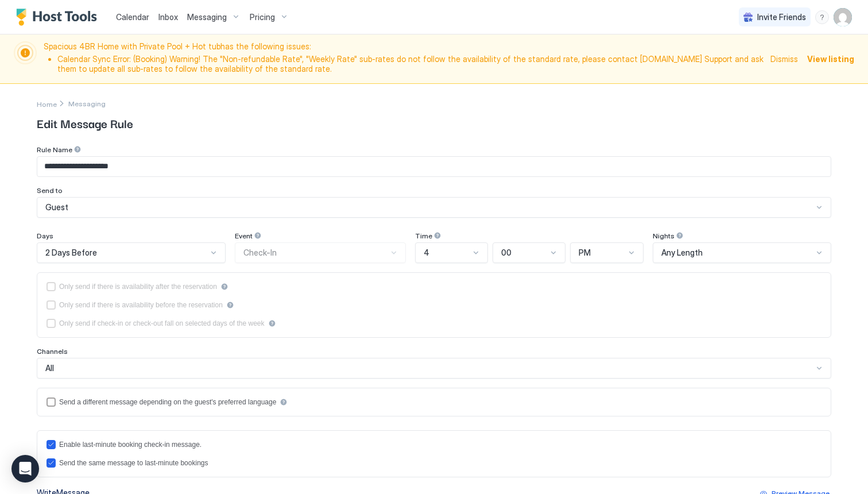 The height and width of the screenshot is (494, 868). What do you see at coordinates (664, 235) in the screenshot?
I see `span: Nights` at bounding box center [664, 235].